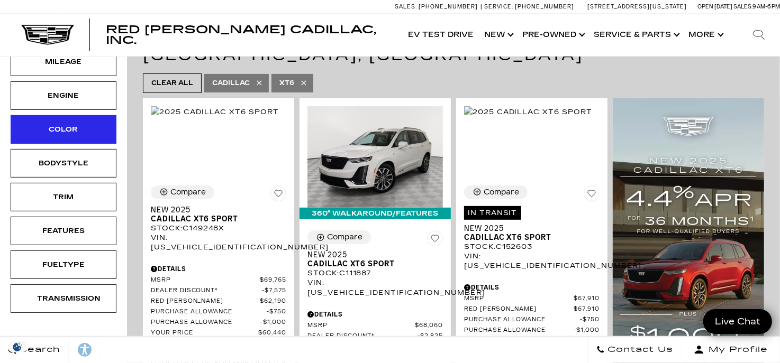 The image size is (780, 363). What do you see at coordinates (441, 35) in the screenshot?
I see `a: EV Test Drive` at bounding box center [441, 35].